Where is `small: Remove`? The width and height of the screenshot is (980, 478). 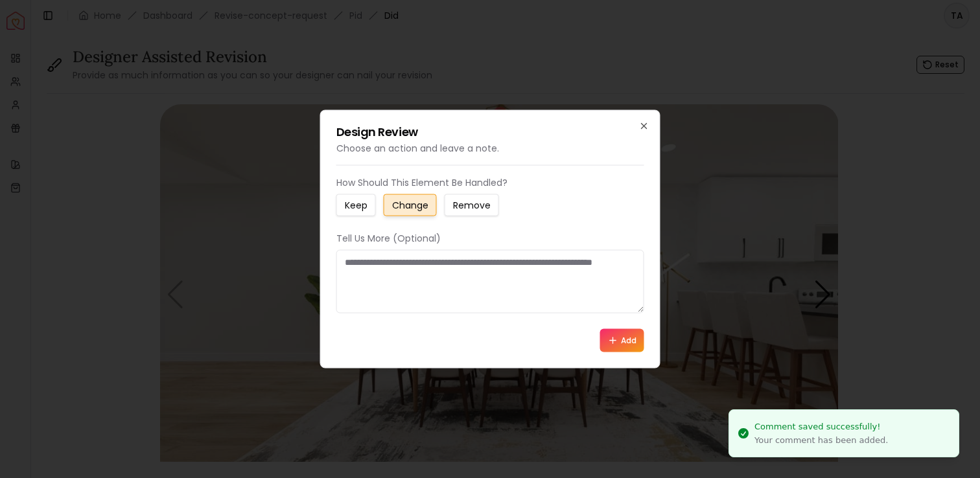 small: Remove is located at coordinates (472, 205).